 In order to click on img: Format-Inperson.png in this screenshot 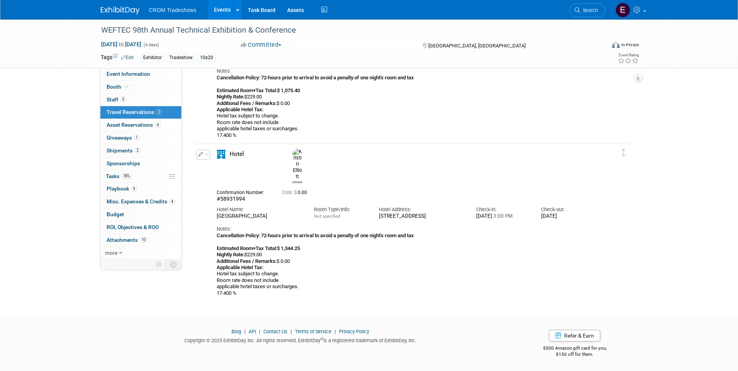, I will do `click(616, 45)`.